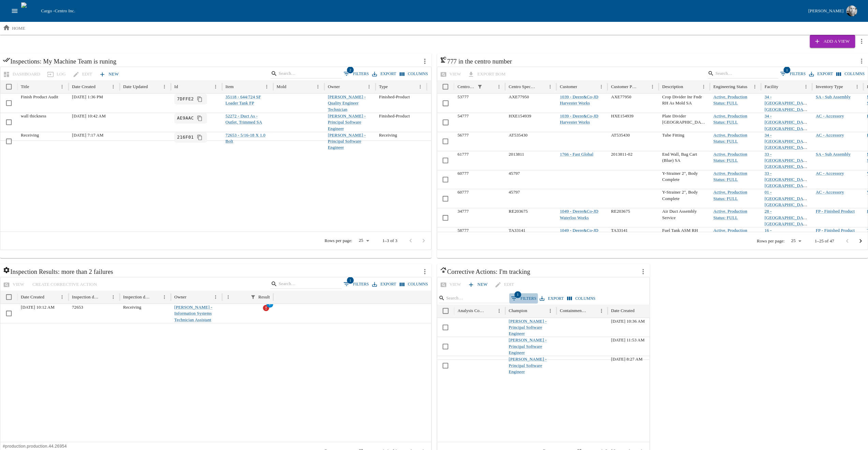 The width and height of the screenshot is (868, 450). Describe the element at coordinates (531, 160) in the screenshot. I see `div: 2013811` at that location.